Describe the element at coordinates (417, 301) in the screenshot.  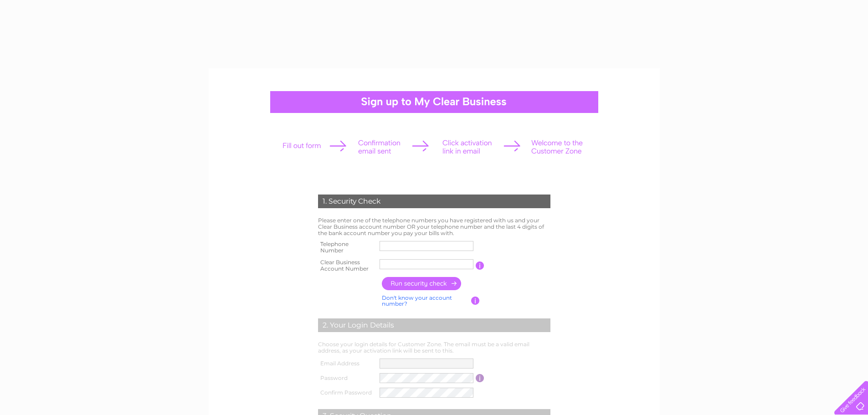
I see `a: Don't know your account number?` at that location.